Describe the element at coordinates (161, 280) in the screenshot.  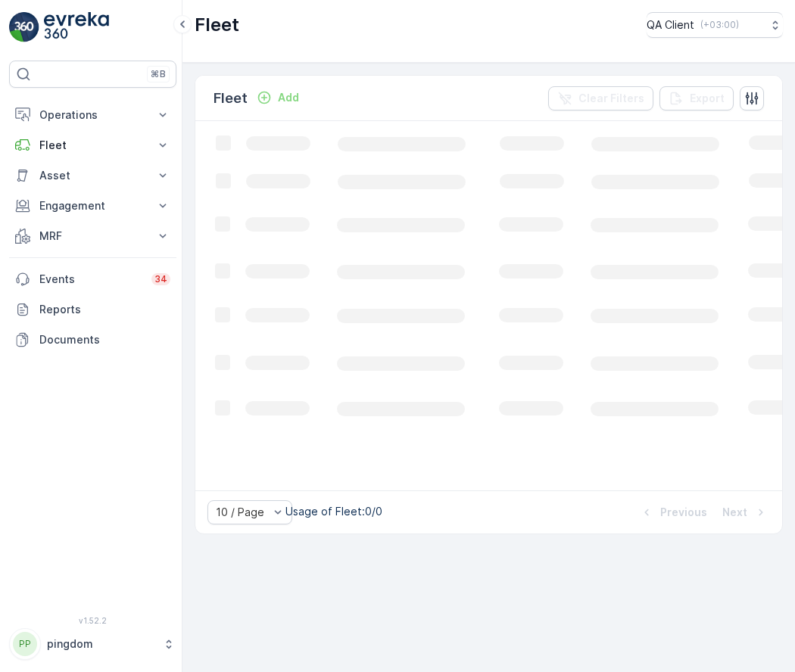
I see `p: 34` at that location.